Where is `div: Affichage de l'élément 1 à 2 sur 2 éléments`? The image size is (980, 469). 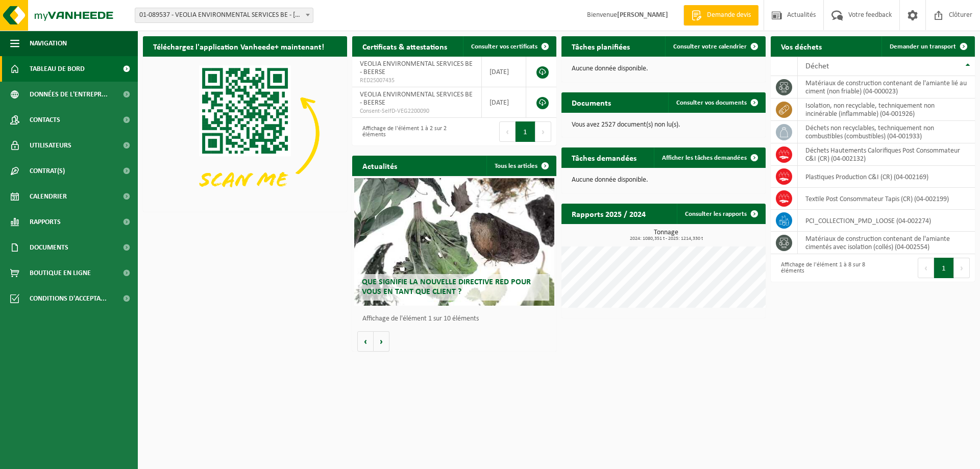 div: Affichage de l'élément 1 à 2 sur 2 éléments is located at coordinates (403, 131).